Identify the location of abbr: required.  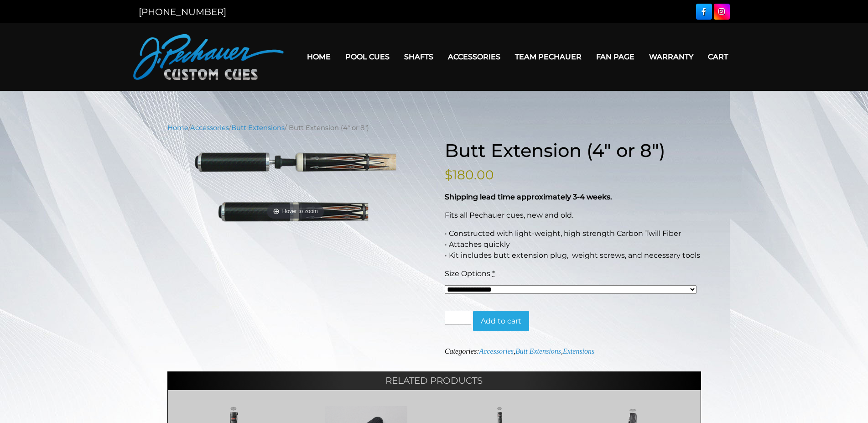
(493, 273).